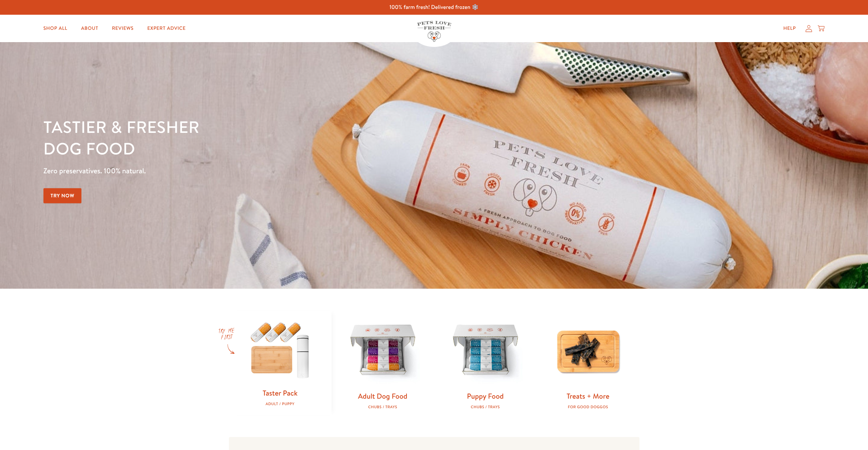 The image size is (868, 450). Describe the element at coordinates (588, 407) in the screenshot. I see `div: For good doggos` at that location.